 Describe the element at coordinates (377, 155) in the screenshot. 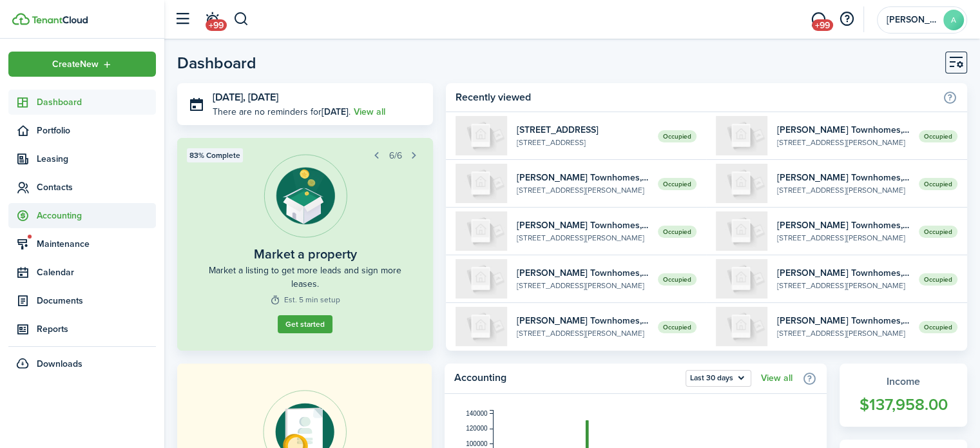

I see `button: Prev step` at that location.